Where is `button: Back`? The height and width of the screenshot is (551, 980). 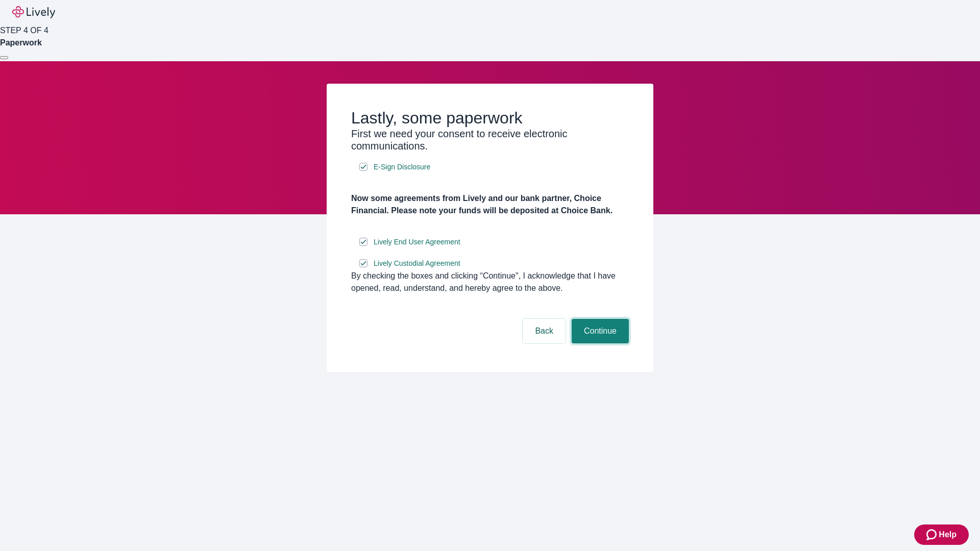
button: Back is located at coordinates (545, 331).